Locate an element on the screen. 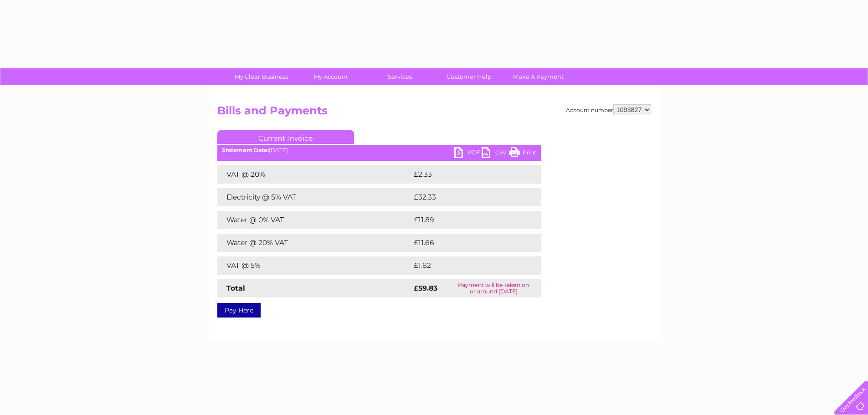  td: VAT @ 5% is located at coordinates (314, 265).